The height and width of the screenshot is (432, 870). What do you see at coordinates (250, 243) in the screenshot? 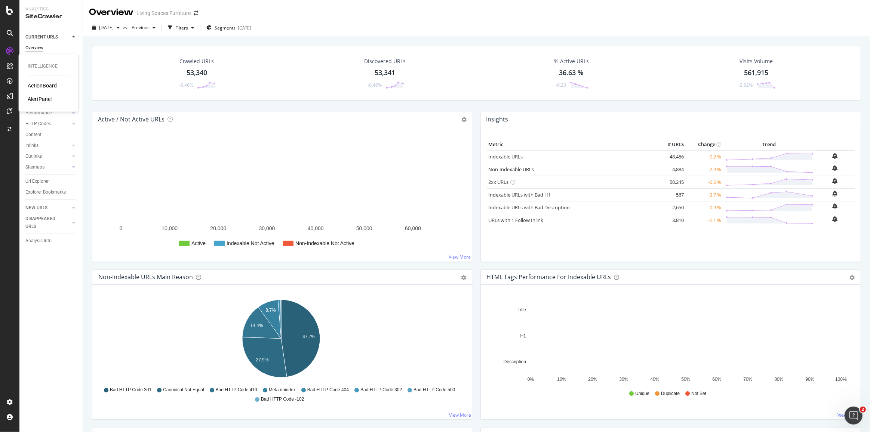
I see `text: Indexable Not Active` at bounding box center [250, 243].